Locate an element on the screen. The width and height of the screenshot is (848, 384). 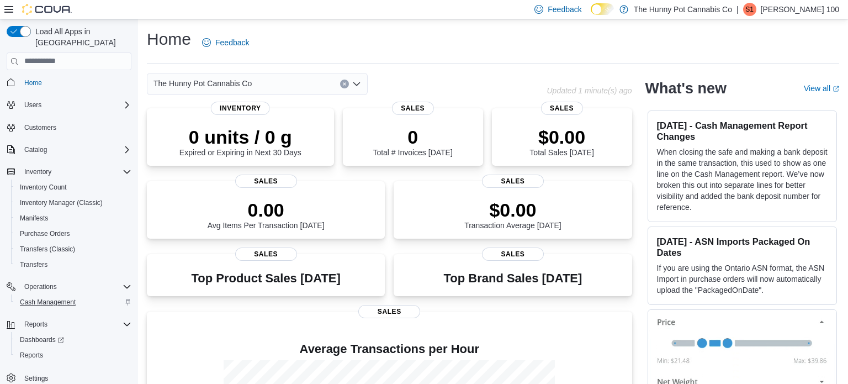
p: 0 is located at coordinates (412, 137).